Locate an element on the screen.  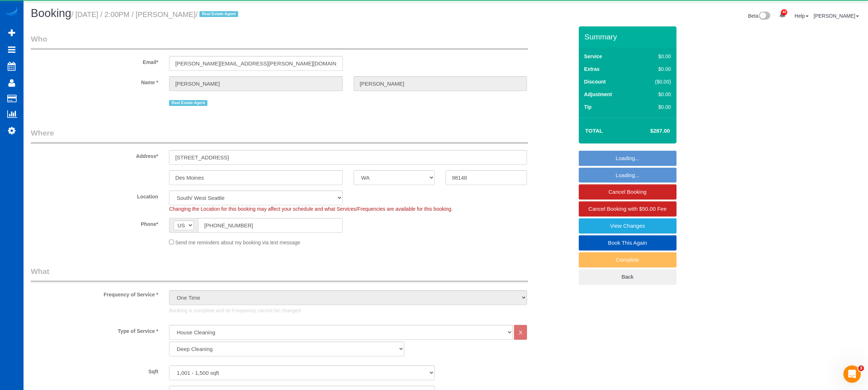
a: Book This Again is located at coordinates (628, 243).